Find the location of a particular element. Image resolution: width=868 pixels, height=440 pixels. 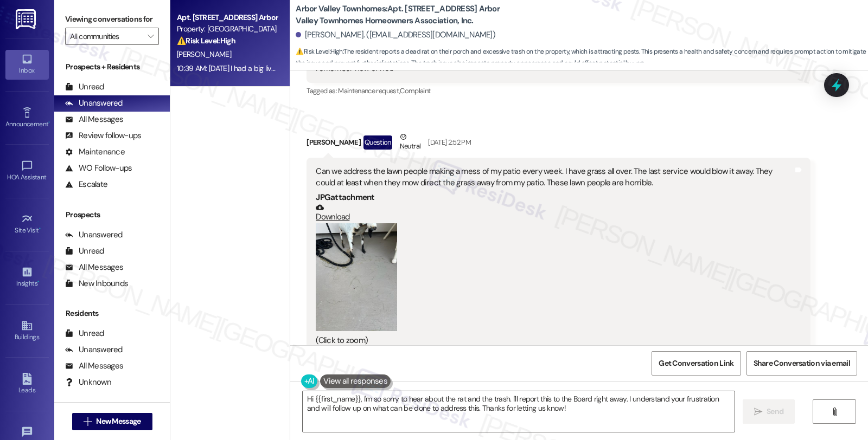

div: Prospects + Residents is located at coordinates (112, 67).